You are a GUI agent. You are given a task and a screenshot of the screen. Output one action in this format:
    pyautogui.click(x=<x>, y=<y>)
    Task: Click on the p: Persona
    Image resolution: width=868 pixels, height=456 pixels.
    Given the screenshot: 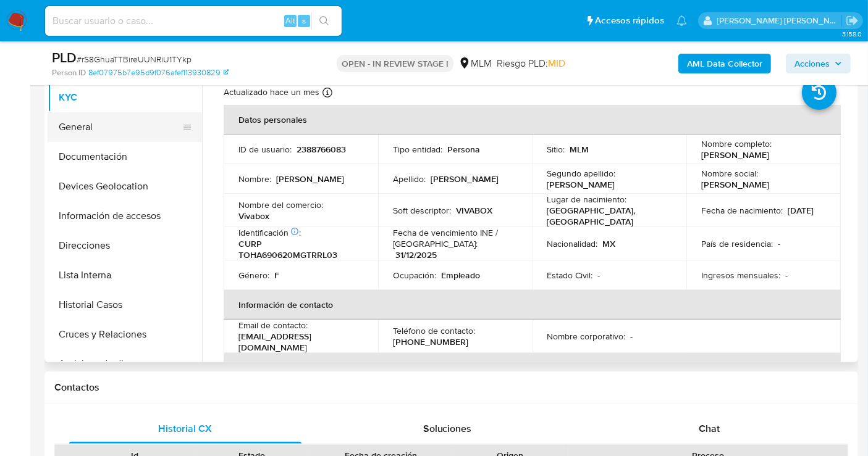 What is the action you would take?
    pyautogui.click(x=463, y=149)
    